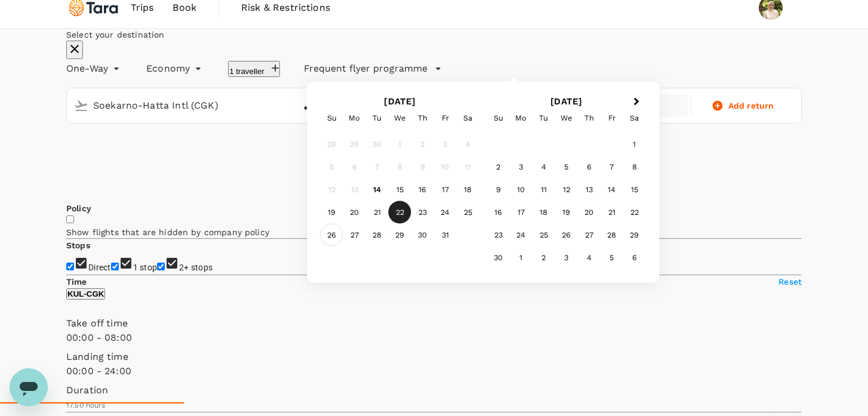  What do you see at coordinates (434, 356) in the screenshot?
I see `p: Landing time` at bounding box center [434, 356].